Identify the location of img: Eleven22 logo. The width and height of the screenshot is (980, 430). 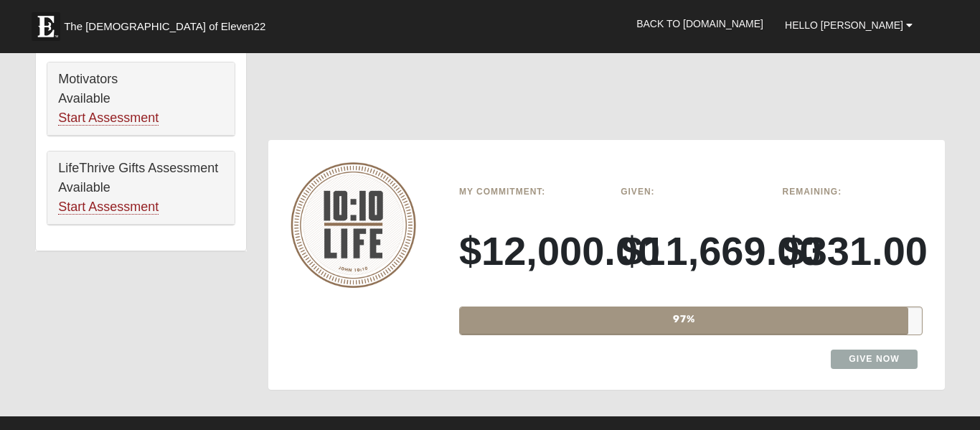
(46, 27).